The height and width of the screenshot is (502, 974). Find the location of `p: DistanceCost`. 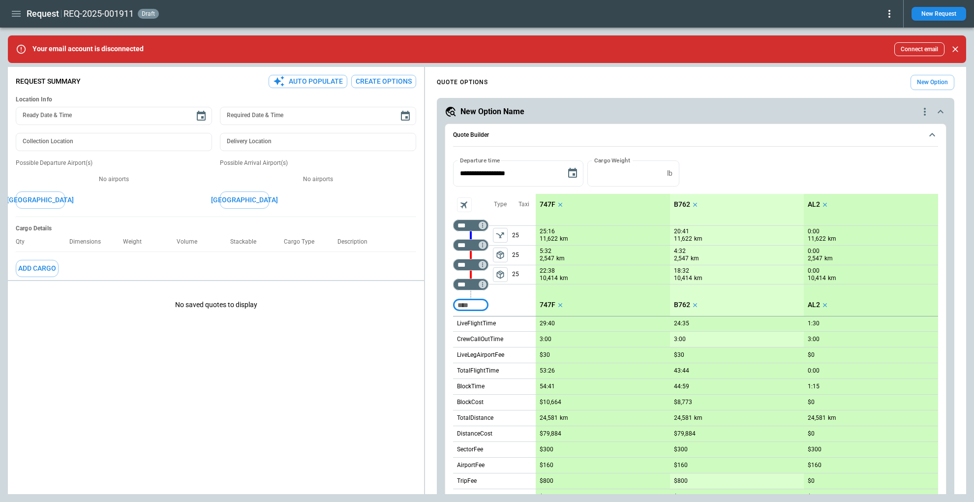

p: DistanceCost is located at coordinates (475, 433).